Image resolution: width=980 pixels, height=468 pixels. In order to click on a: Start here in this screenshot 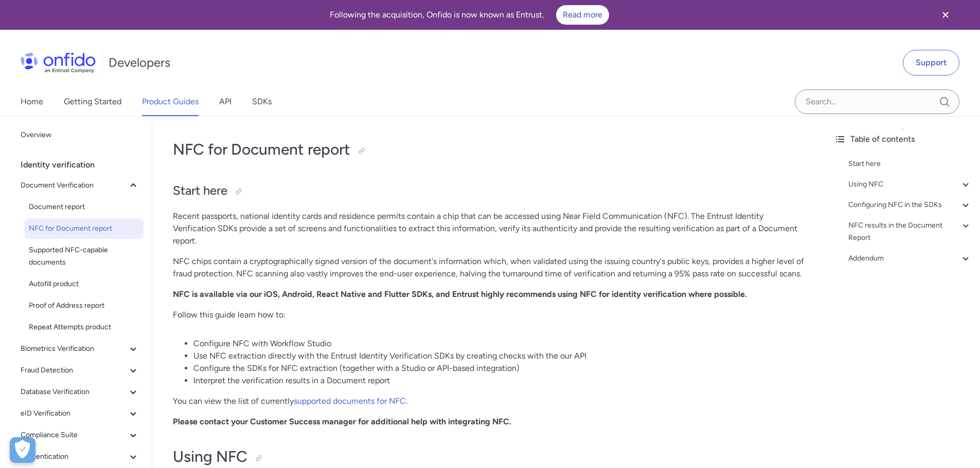, I will do `click(910, 164)`.